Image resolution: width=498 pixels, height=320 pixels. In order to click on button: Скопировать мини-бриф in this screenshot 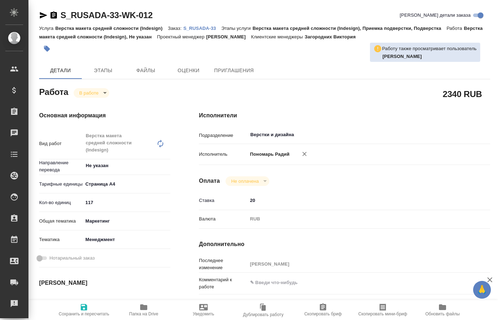, I will do `click(383, 310)`.